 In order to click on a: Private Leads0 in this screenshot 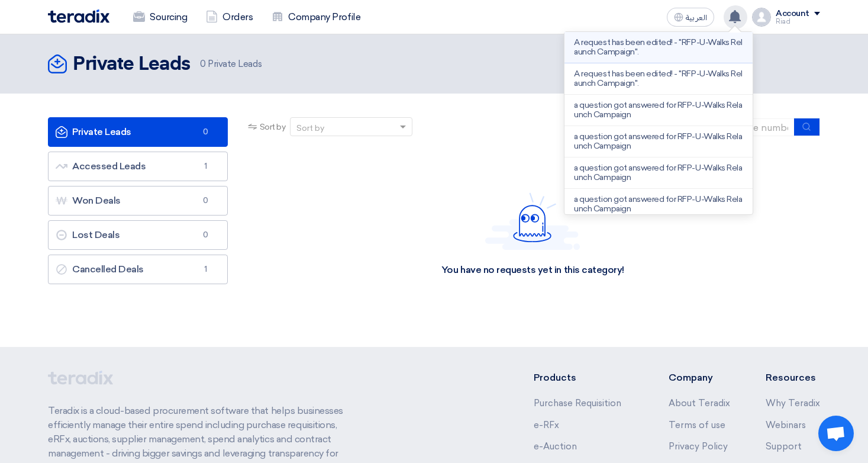, I will do `click(138, 132)`.